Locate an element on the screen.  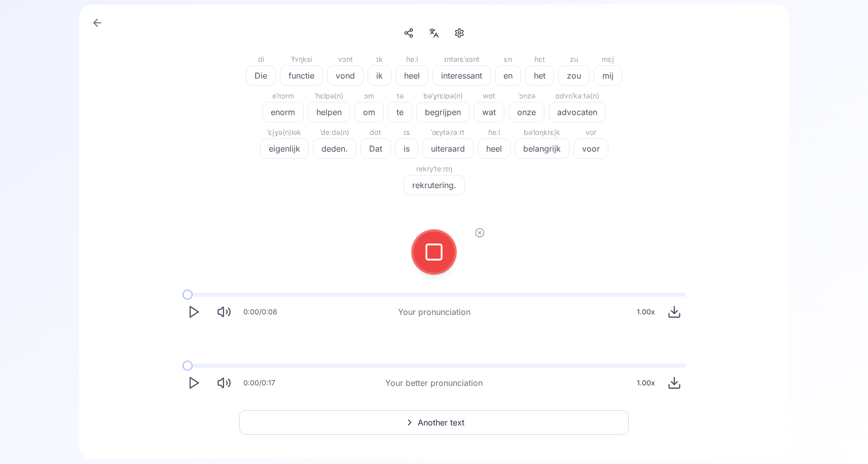
button: begrijpen is located at coordinates (443, 112).